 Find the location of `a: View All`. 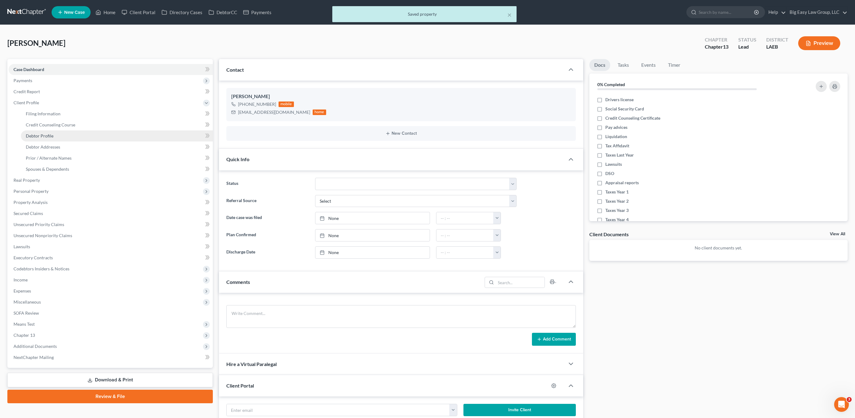

a: View All is located at coordinates (838, 234).